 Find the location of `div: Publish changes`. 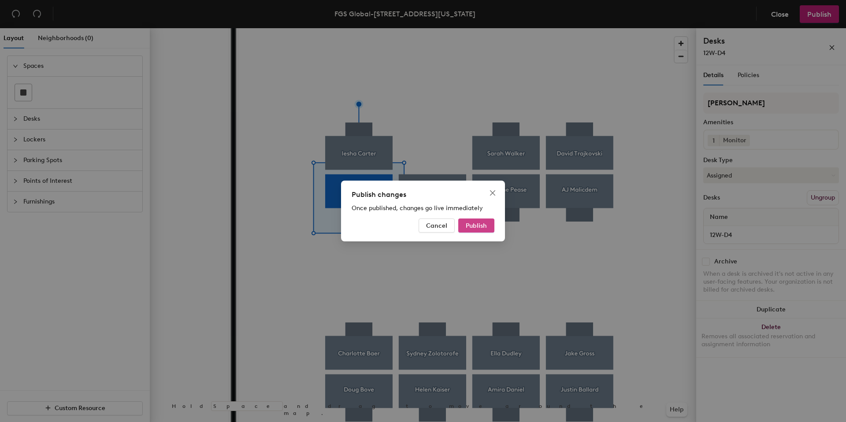

div: Publish changes is located at coordinates (423, 195).